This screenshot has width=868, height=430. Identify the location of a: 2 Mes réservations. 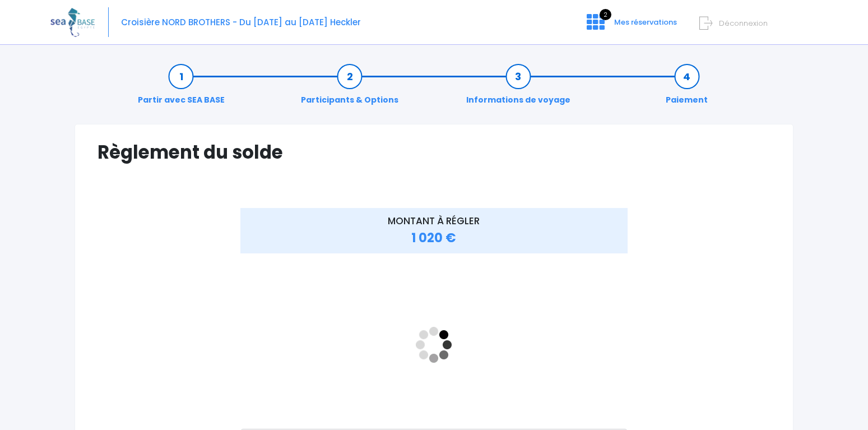
(630, 26).